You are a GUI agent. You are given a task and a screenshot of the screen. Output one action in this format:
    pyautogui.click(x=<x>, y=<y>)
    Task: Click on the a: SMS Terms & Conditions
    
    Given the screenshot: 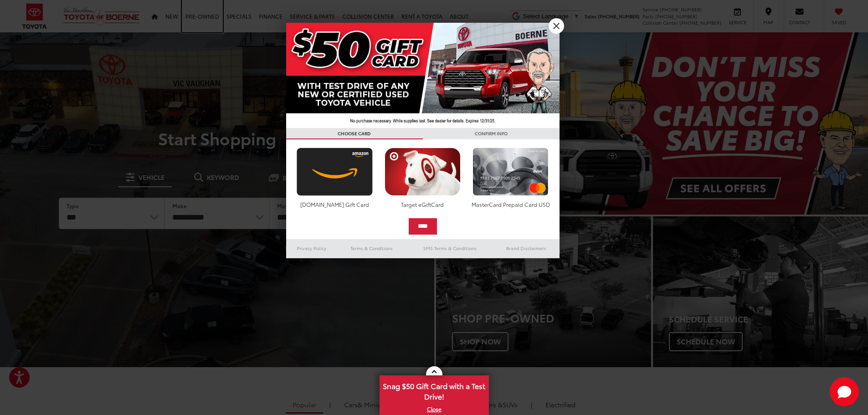 What is the action you would take?
    pyautogui.click(x=450, y=249)
    